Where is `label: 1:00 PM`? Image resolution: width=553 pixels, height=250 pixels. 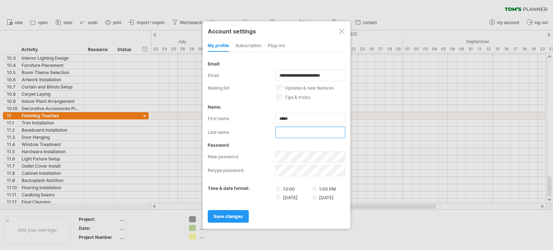 label: 1:00 PM is located at coordinates (324, 189).